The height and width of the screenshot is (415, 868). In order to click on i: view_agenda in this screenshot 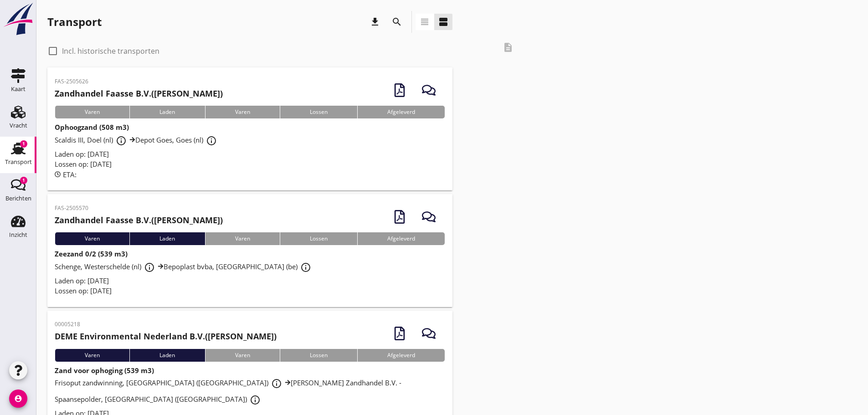, I will do `click(444, 22)`.